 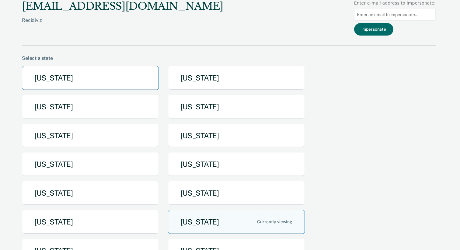 I want to click on div: Select a state, so click(x=229, y=58).